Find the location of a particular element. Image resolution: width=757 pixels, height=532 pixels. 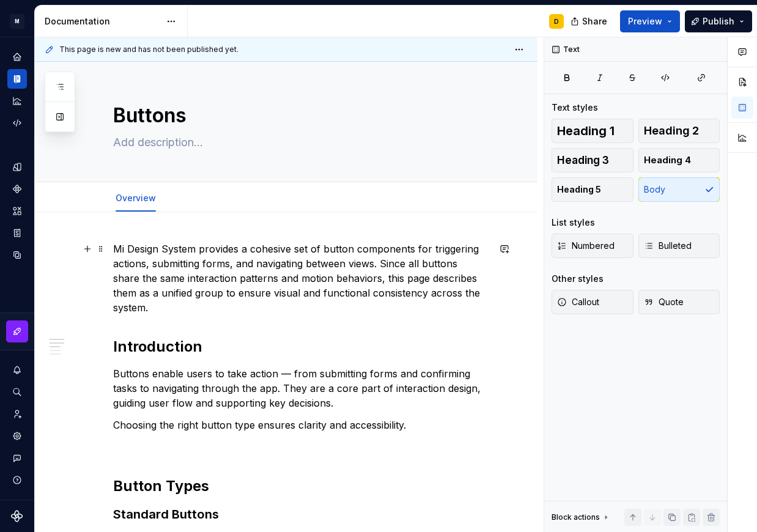

div: Components is located at coordinates (17, 189).